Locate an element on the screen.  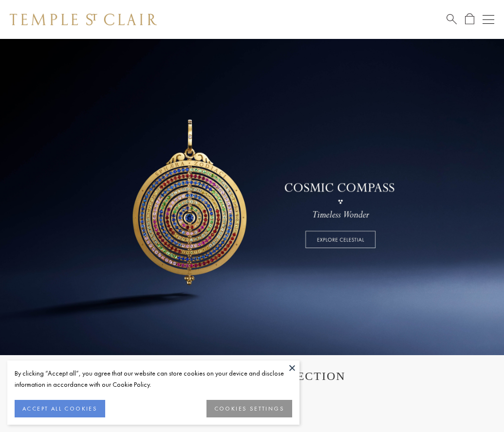
button: Open navigation is located at coordinates (488, 20).